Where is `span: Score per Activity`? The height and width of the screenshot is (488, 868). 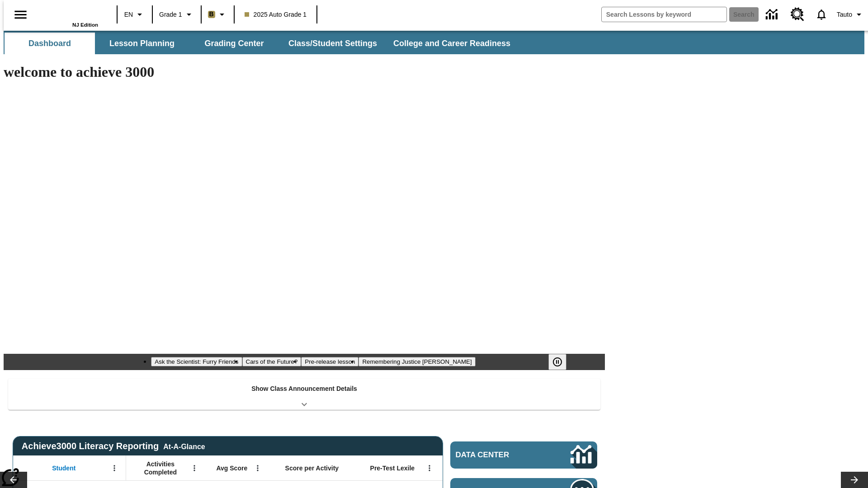 span: Score per Activity is located at coordinates (312, 468).